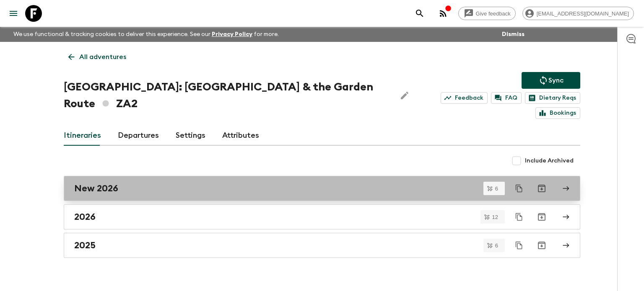  Describe the element at coordinates (493, 13) in the screenshot. I see `span: Give feedback` at that location.